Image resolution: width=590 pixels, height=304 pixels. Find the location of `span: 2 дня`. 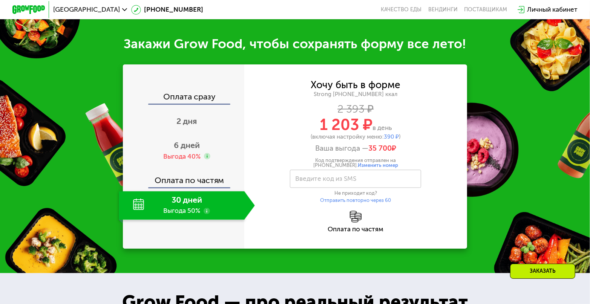

span: 2 дня is located at coordinates (187, 121).